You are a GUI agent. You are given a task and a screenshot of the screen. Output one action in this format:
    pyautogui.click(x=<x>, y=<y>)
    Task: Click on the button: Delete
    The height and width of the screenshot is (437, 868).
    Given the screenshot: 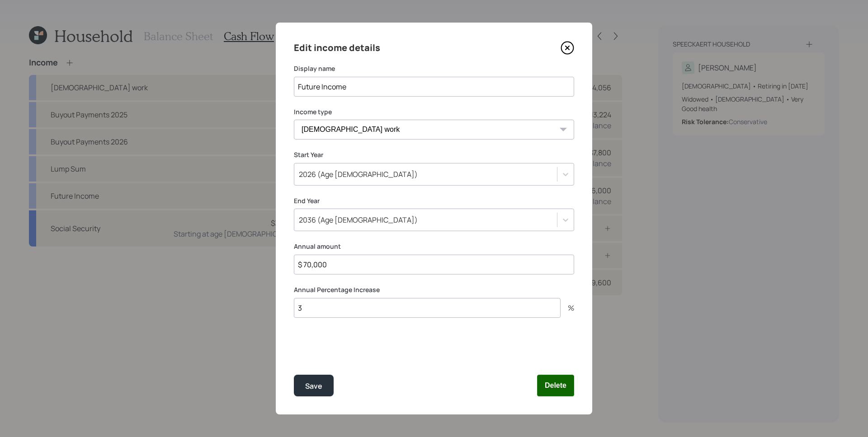 What is the action you would take?
    pyautogui.click(x=555, y=385)
    